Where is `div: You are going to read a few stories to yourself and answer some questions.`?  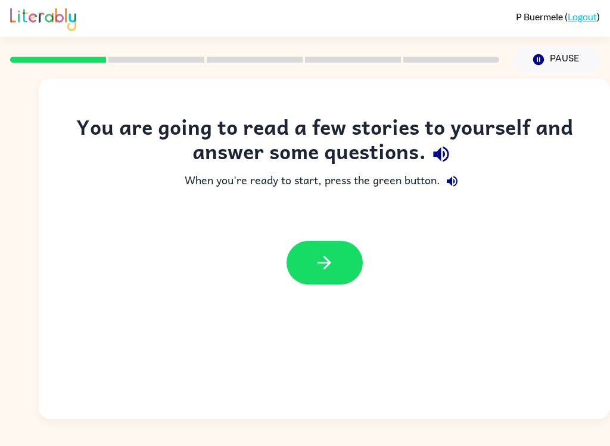 div: You are going to read a few stories to yourself and answer some questions. is located at coordinates (324, 142).